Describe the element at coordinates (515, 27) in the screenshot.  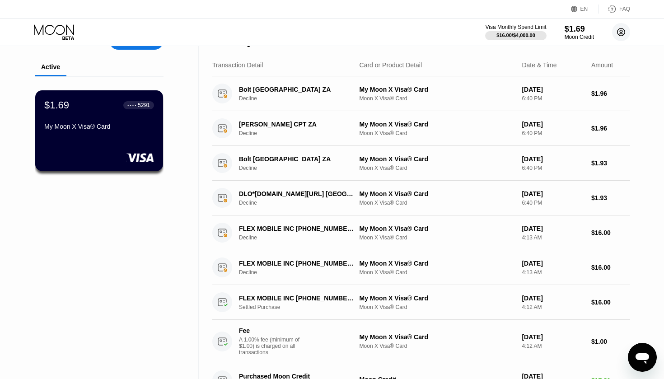
I see `div: Visa Monthly Spend Limit` at that location.